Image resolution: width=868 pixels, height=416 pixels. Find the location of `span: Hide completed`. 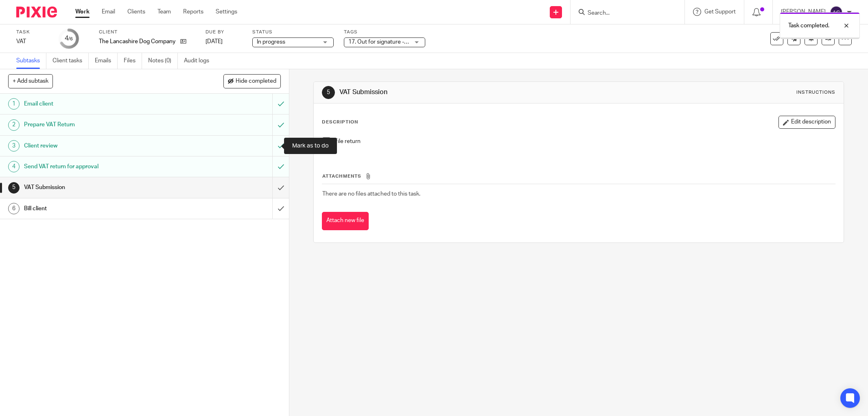

span: Hide completed is located at coordinates (256, 82).